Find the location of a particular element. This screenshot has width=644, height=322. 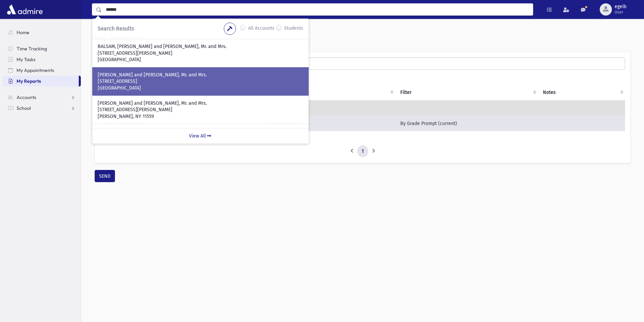

a: Accounts is located at coordinates (42, 97).